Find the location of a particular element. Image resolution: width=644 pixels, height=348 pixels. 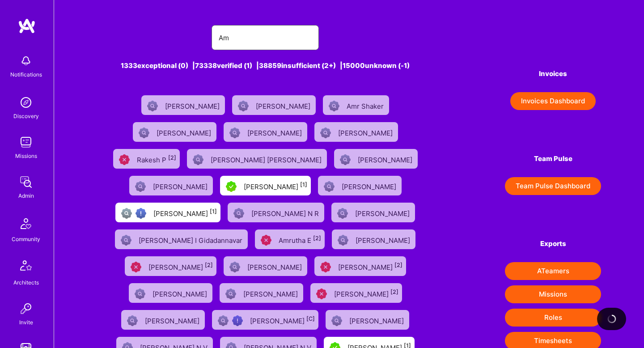

h4: Team Pulse is located at coordinates (552, 159).